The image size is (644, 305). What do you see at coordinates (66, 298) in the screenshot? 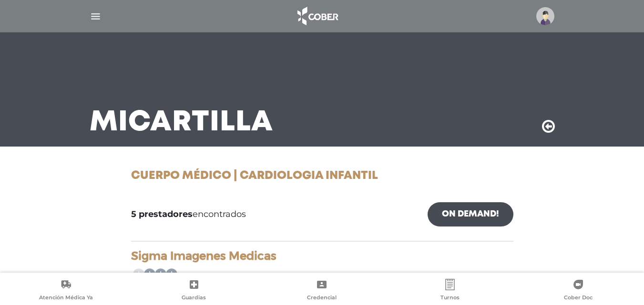
I see `span: Atención Médica Ya` at bounding box center [66, 298].